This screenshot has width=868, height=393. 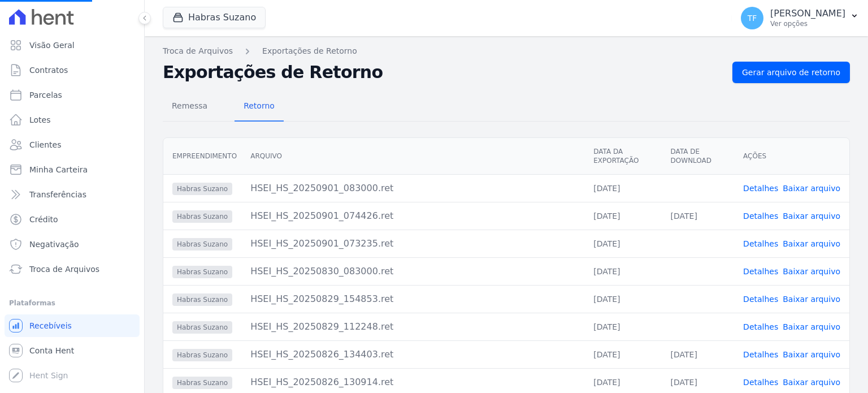 I want to click on span: Parcelas, so click(x=46, y=95).